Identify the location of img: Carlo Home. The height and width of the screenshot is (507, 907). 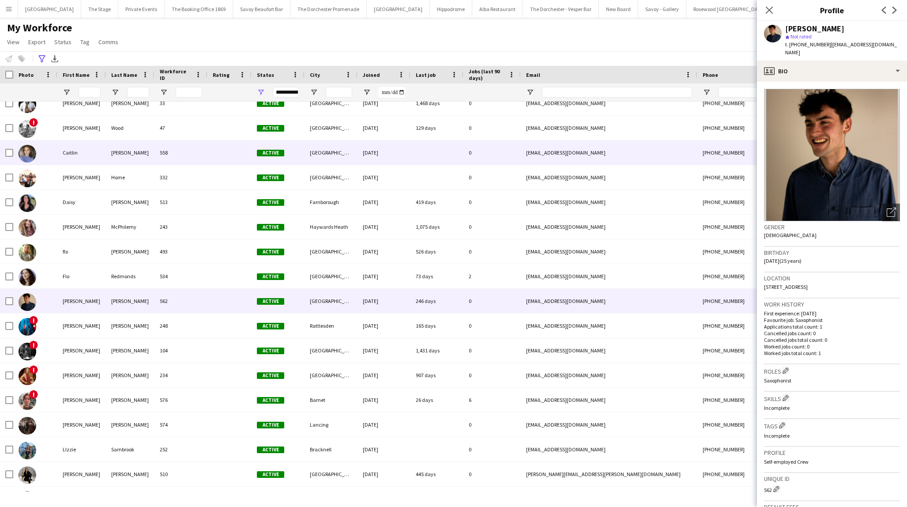
(27, 178).